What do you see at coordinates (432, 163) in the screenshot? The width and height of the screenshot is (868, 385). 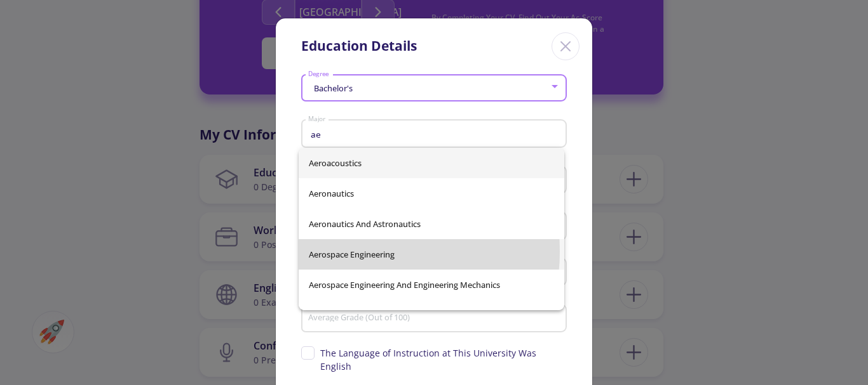 I see `span: Aeroacoustics` at bounding box center [432, 163].